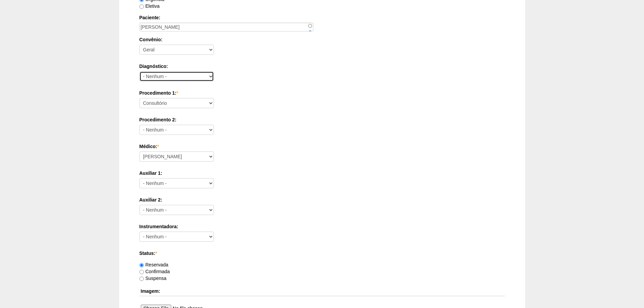 This screenshot has width=644, height=308. I want to click on label: Médico:, so click(322, 147).